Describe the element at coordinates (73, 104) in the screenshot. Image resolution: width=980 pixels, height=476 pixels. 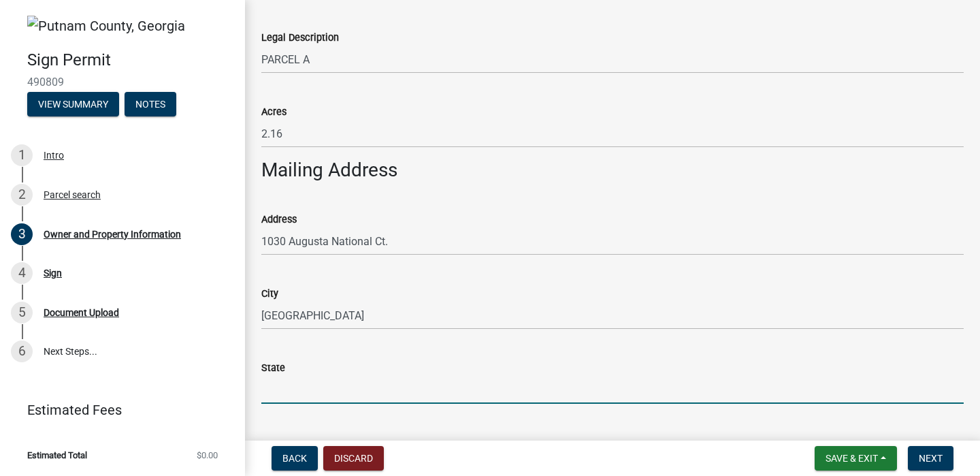
I see `button: View Summary` at that location.